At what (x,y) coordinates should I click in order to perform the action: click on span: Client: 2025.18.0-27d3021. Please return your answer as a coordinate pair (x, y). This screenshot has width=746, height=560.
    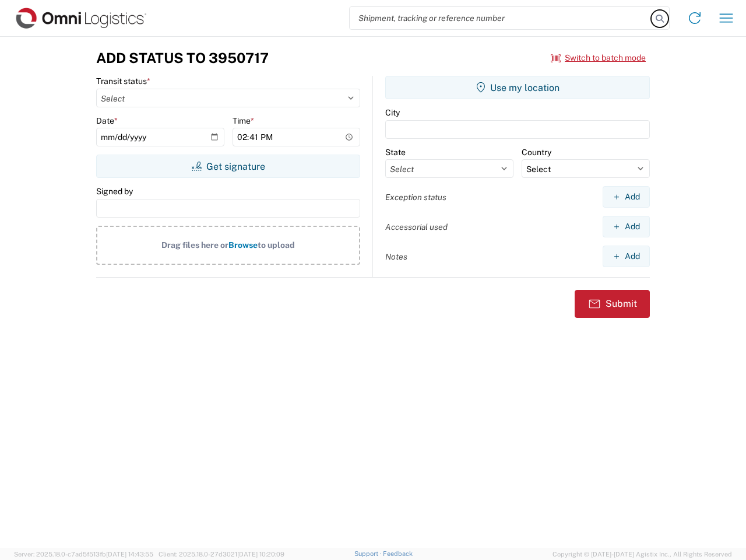
    Looking at the image, I should click on (221, 554).